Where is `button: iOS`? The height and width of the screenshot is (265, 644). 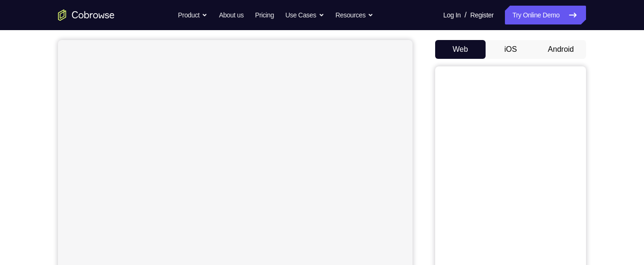 button: iOS is located at coordinates (511, 50).